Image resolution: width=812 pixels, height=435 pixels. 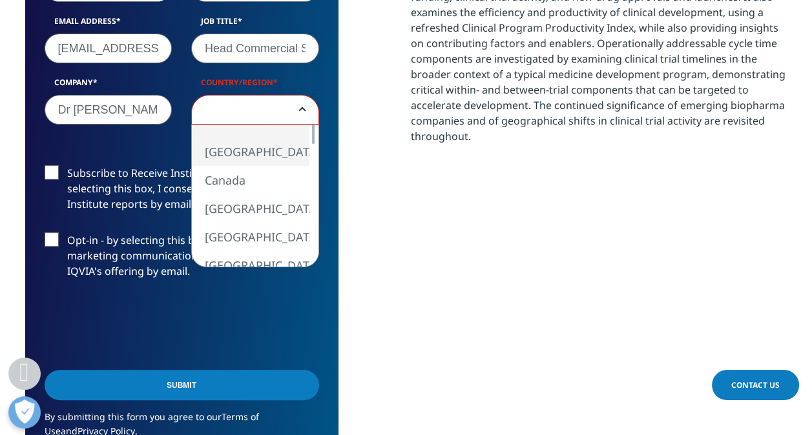 I want to click on label: Company, so click(x=108, y=86).